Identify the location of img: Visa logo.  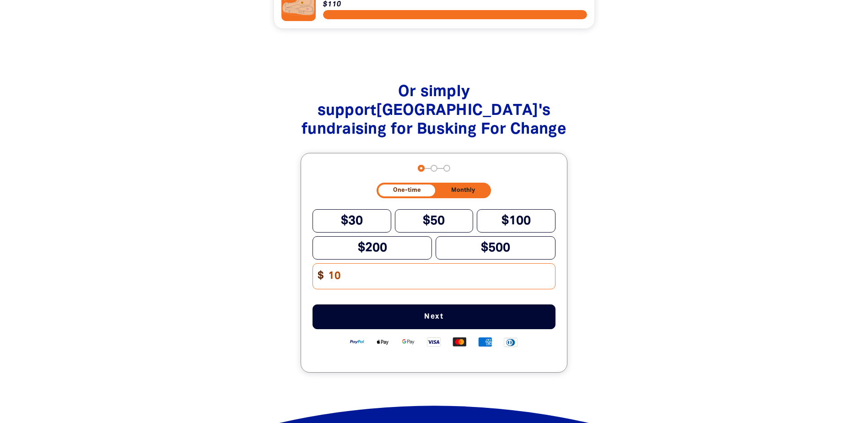
(434, 342).